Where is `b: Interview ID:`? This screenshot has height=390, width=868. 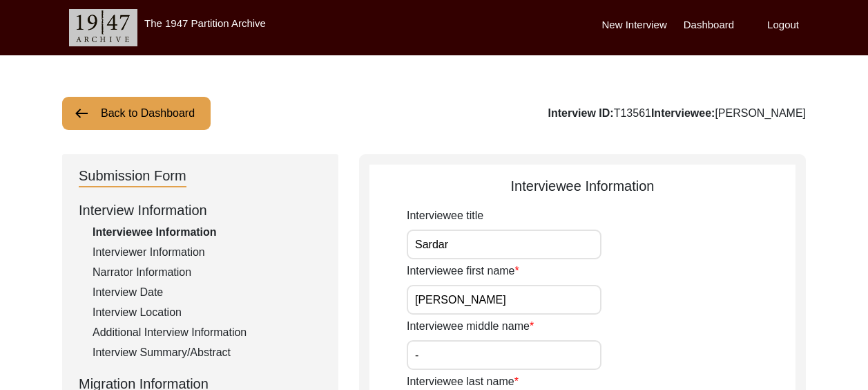
b: Interview ID: is located at coordinates (581, 113).